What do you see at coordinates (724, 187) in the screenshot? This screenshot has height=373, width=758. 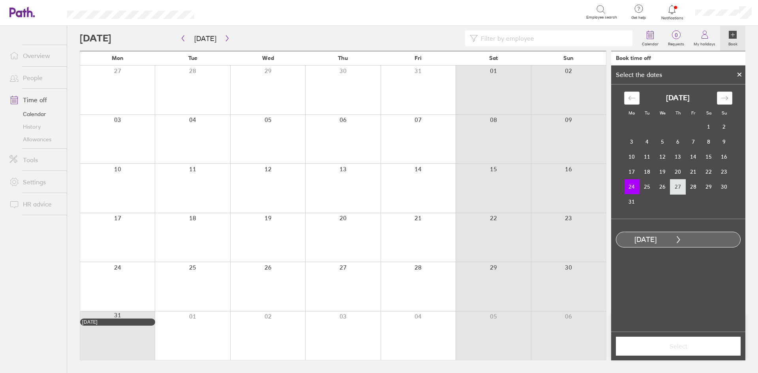 I see `td: Choose Sunday, August 30, 2026 as your check-out date. It’s available.` at bounding box center [724, 187].